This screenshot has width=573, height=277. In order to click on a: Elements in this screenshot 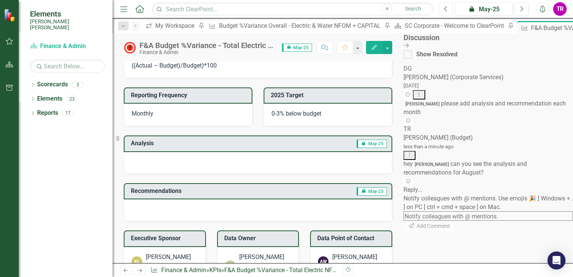, I will do `click(49, 99)`.